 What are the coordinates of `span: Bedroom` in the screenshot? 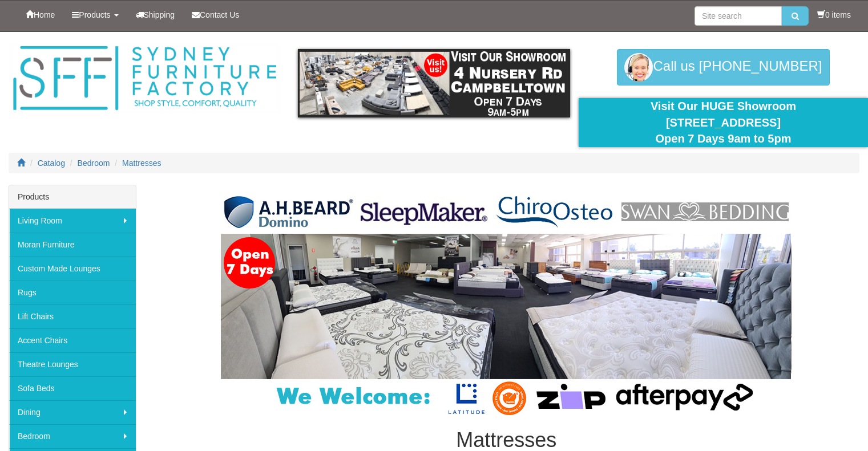 It's located at (94, 163).